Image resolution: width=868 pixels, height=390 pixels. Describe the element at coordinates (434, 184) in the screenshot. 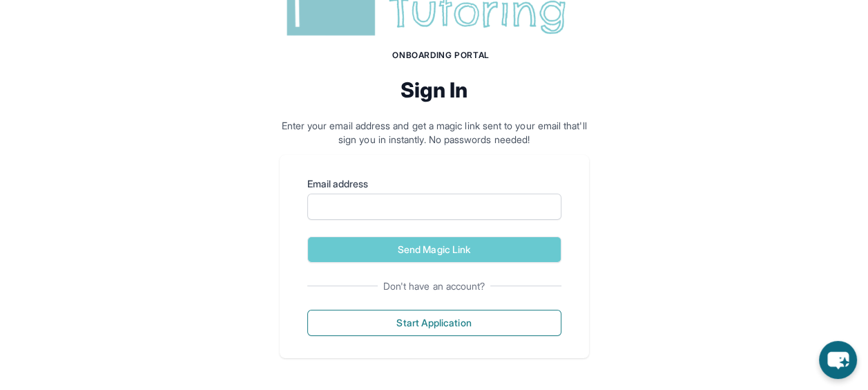

I see `label: Email address` at that location.